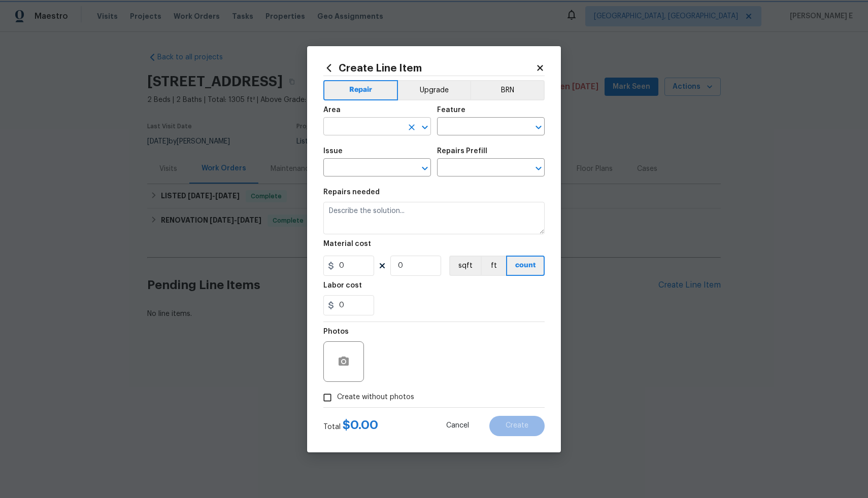 This screenshot has height=498, width=868. Describe the element at coordinates (333, 151) in the screenshot. I see `h5: Issue` at that location.